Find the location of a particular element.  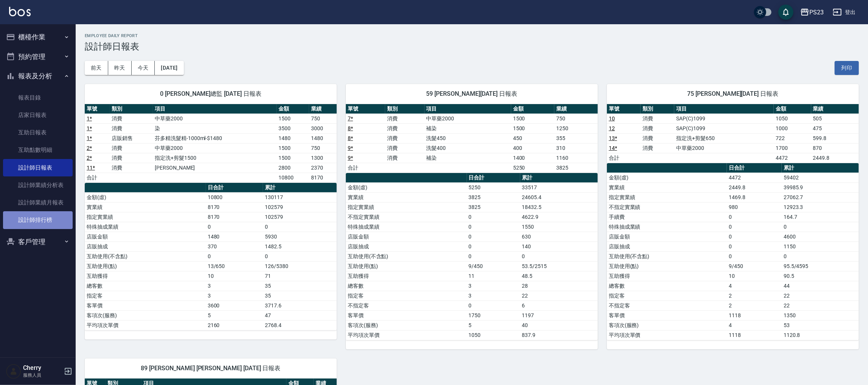

th: 累計 is located at coordinates (300, 187).